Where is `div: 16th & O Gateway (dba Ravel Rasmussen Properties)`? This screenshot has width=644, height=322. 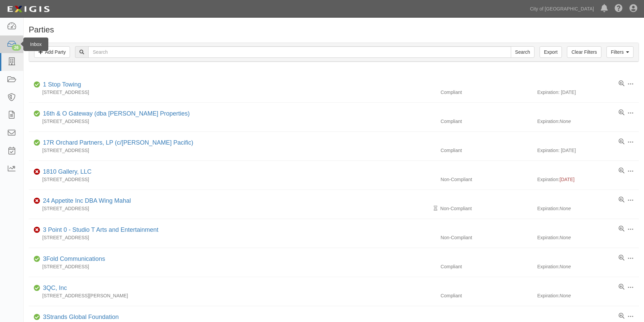
div: 16th & O Gateway (dba Ravel Rasmussen Properties) is located at coordinates (115, 114).